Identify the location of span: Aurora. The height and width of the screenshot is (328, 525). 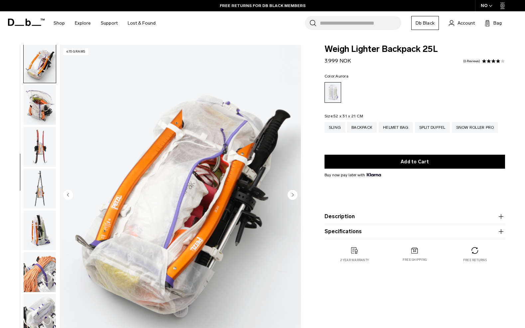
(342, 76).